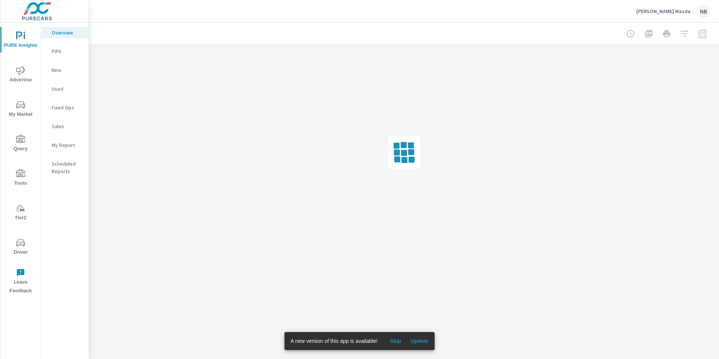 This screenshot has height=359, width=719. What do you see at coordinates (65, 33) in the screenshot?
I see `div: Overview` at bounding box center [65, 33].